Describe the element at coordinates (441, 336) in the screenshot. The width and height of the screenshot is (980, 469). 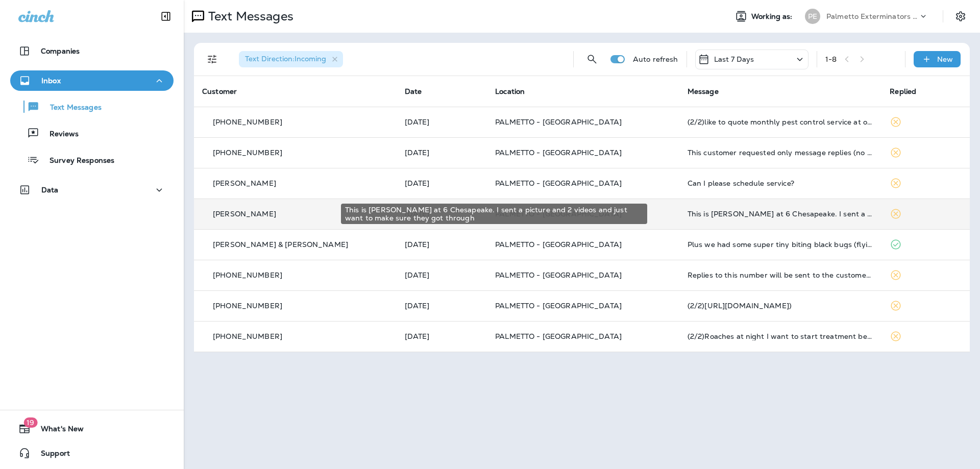
I see `p: Sep 11, 2025 08:44 AM` at that location.